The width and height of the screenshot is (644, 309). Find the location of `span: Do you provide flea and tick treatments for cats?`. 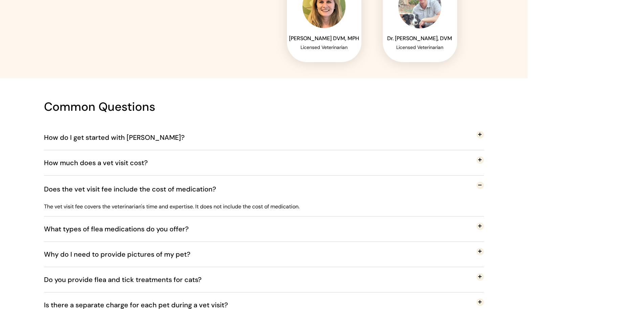

span: Do you provide flea and tick treatments for cats? is located at coordinates (128, 280).